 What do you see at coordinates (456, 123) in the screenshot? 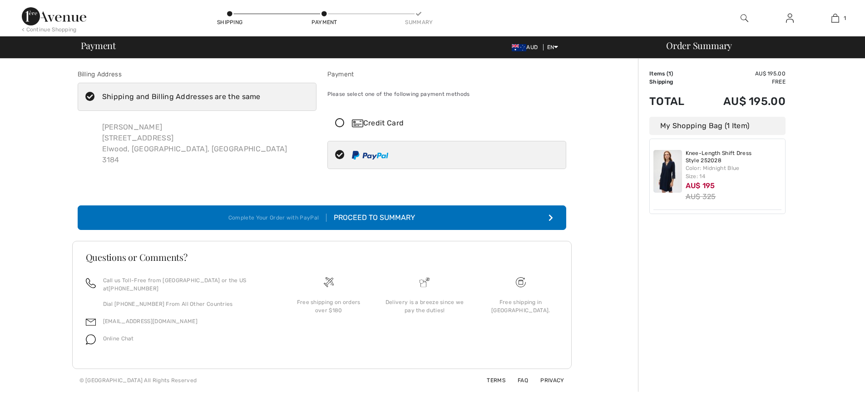
I see `div: Credit Card` at bounding box center [456, 123].